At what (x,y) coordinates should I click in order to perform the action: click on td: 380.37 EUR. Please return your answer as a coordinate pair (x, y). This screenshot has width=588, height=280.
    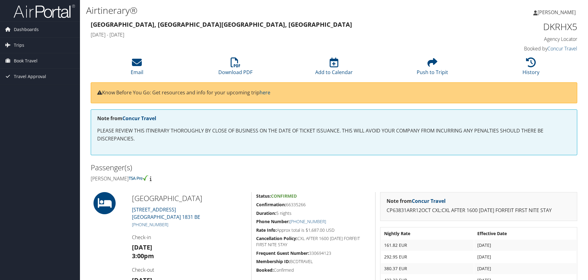
    Looking at the image, I should click on (427, 269).